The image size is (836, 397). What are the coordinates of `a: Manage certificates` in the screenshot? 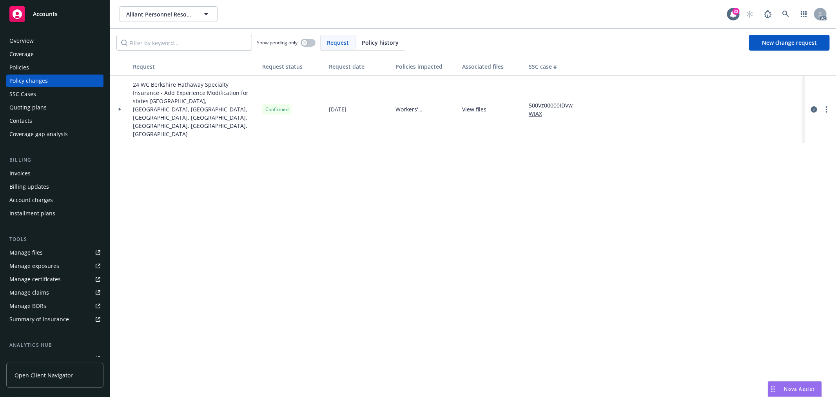 It's located at (55, 279).